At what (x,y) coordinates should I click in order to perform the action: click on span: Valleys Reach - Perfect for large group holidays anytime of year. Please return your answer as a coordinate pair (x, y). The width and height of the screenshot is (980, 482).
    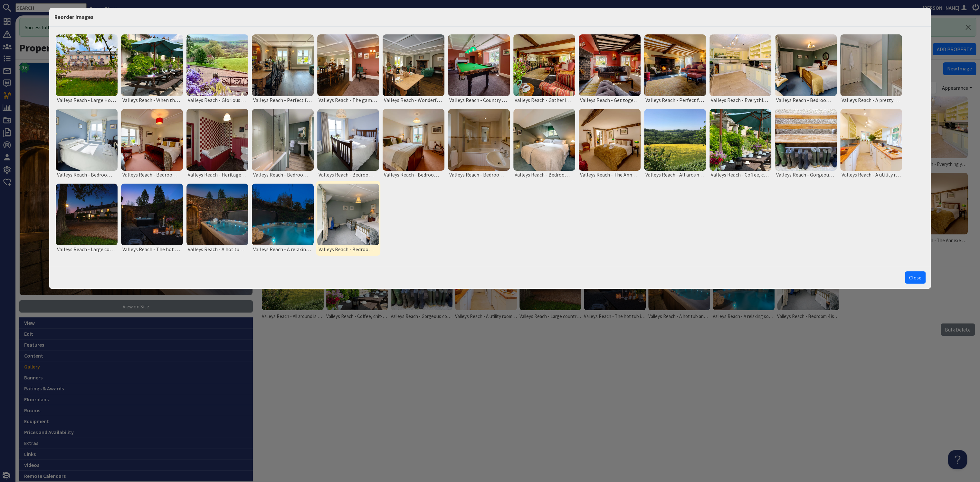
    Looking at the image, I should click on (675, 100).